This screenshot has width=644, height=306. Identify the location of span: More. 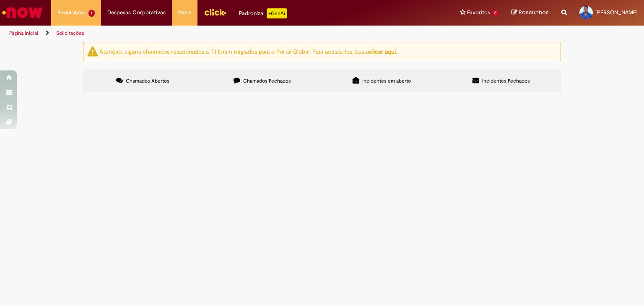
(184, 12).